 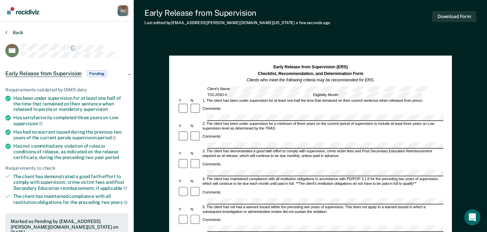 I want to click on div: TDCJ/SID #:, so click(x=259, y=95).